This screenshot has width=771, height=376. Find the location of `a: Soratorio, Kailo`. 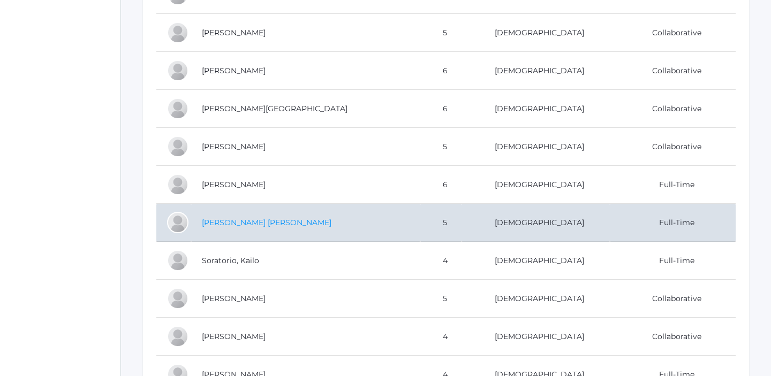

a: Soratorio, Kailo is located at coordinates (230, 261).